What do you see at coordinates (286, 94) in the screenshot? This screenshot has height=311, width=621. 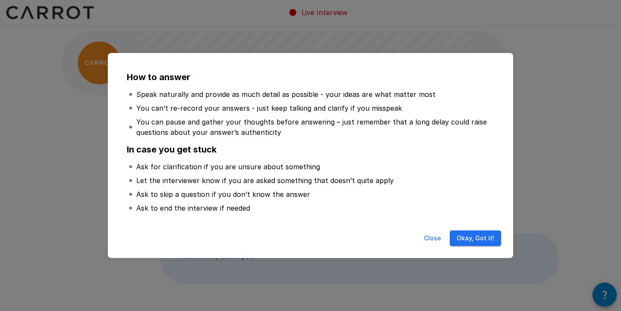 I see `p: Speak naturally and provide as much detail as possible - your ideas are what matter most` at bounding box center [286, 94].